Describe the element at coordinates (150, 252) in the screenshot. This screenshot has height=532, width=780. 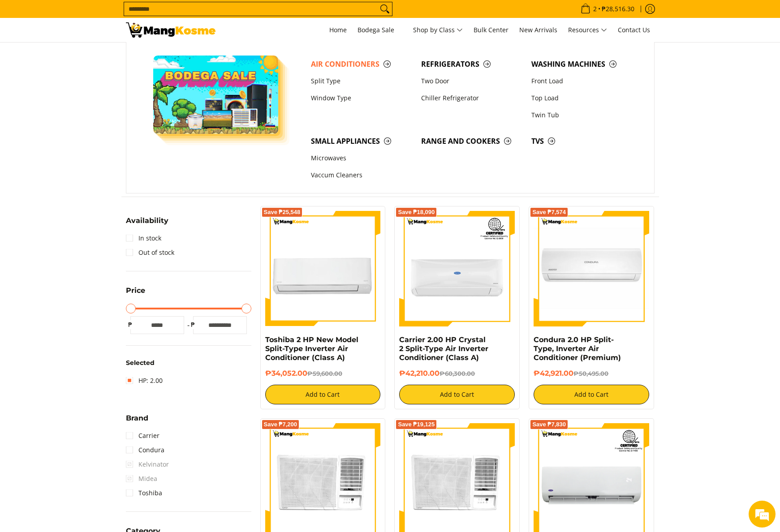
I see `a: Out of stock` at that location.